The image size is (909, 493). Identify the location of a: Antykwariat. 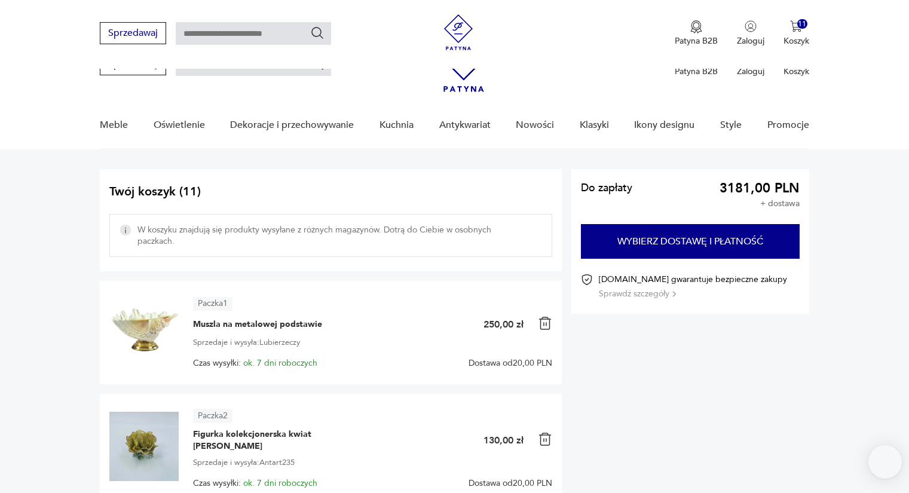
(465, 125).